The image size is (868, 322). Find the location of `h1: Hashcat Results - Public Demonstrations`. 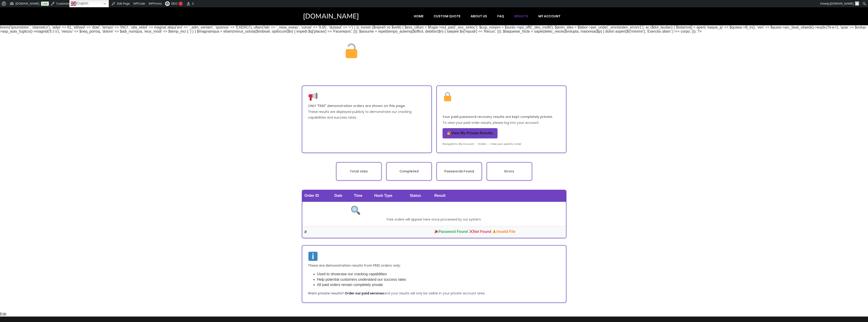

h1: Hashcat Results - Public Demonstrations is located at coordinates (434, 61).